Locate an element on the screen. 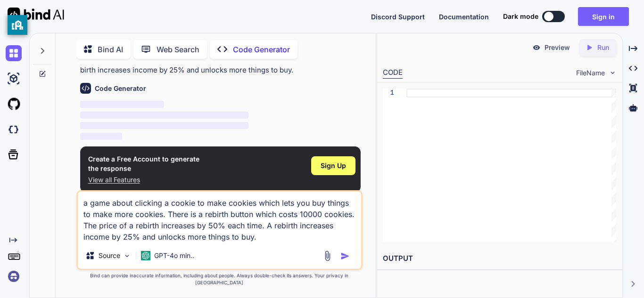  img: icon is located at coordinates (345, 256).